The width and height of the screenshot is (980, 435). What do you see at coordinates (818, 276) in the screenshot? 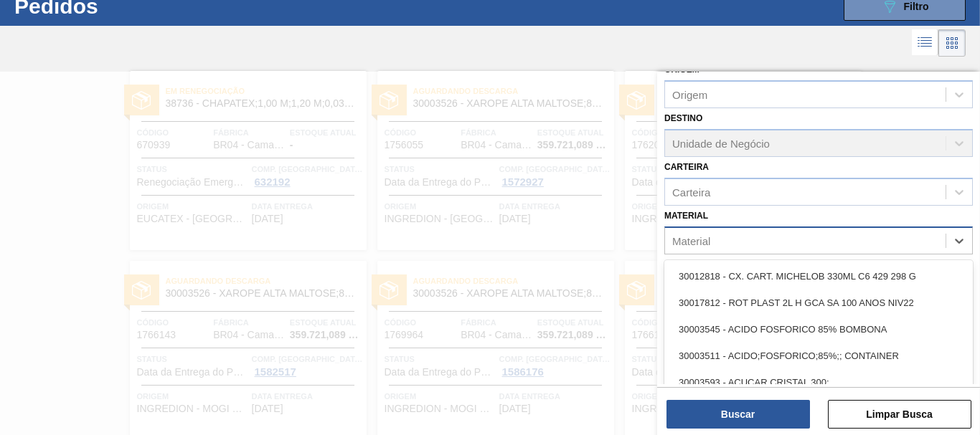
I see `div: 30012818 - CX. CART. MICHELOB 330ML C6 429 298 G` at bounding box center [818, 276].